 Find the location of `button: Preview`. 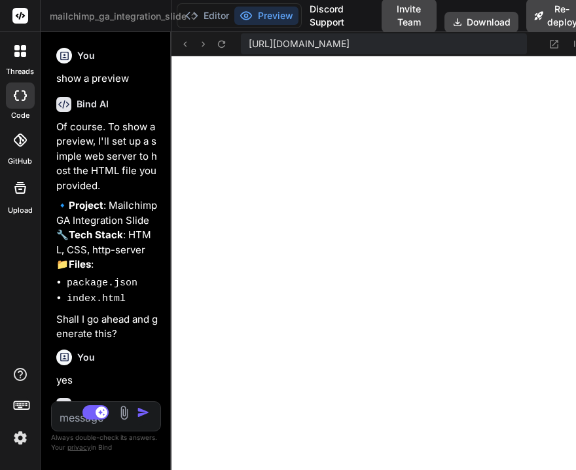

button: Preview is located at coordinates (266, 16).